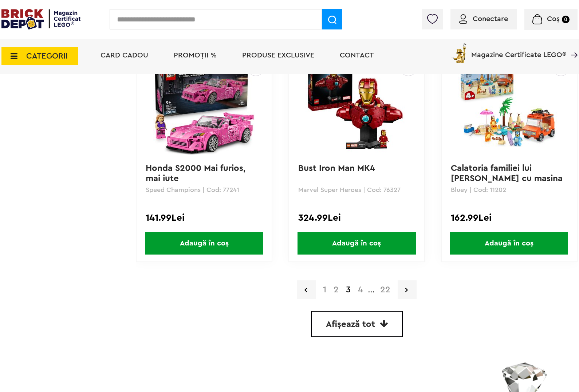 The image size is (579, 392). Describe the element at coordinates (490, 19) in the screenshot. I see `span: Conectare` at that location.